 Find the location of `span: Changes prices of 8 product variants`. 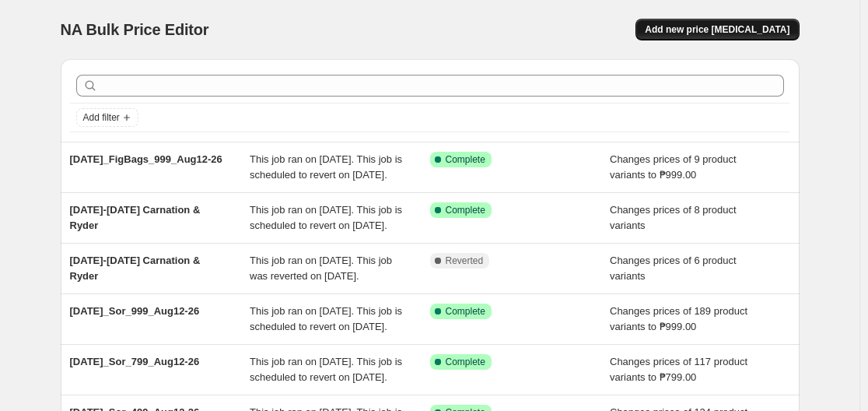

span: Changes prices of 8 product variants is located at coordinates (673, 217).